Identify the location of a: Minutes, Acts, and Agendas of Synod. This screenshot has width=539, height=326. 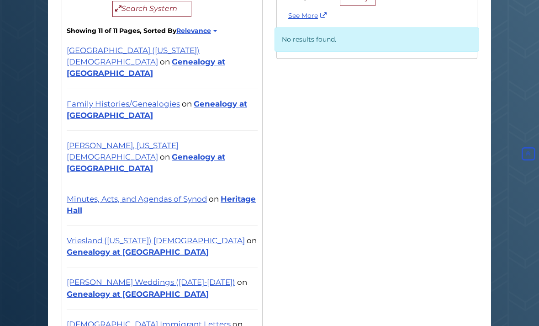
(137, 199).